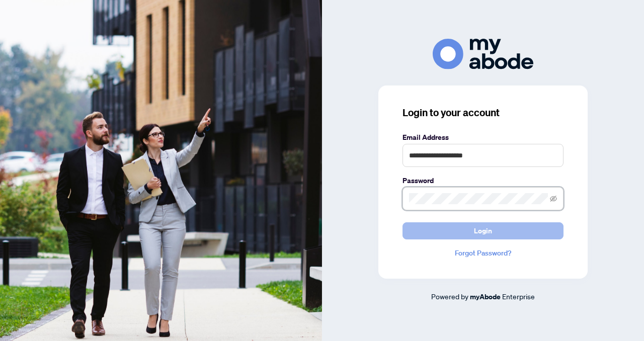 The width and height of the screenshot is (644, 341). Describe the element at coordinates (483, 231) in the screenshot. I see `span: Login` at that location.